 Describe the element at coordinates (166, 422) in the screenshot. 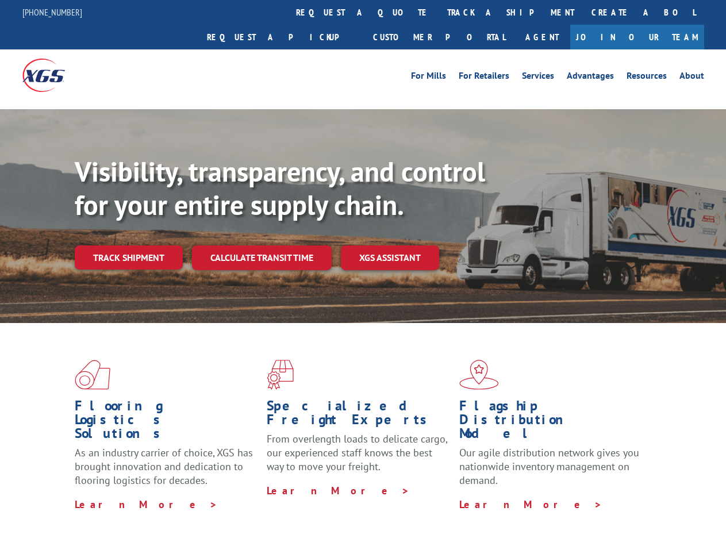

I see `h1: Flooring Logistics Solutions` at that location.